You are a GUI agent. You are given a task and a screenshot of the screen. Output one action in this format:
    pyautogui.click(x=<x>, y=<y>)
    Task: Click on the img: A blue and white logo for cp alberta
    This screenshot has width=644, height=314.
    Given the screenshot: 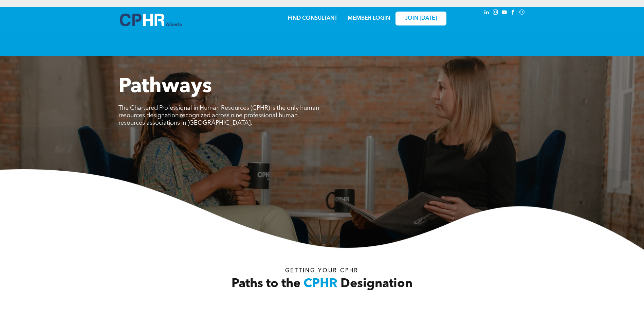 What is the action you would take?
    pyautogui.click(x=151, y=20)
    